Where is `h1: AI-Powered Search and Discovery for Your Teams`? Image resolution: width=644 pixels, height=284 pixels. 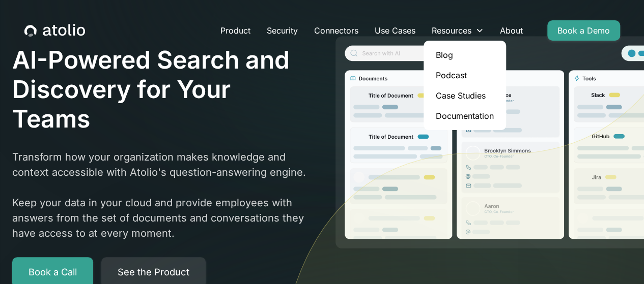 h1: AI-Powered Search and Discovery for Your Teams is located at coordinates (160, 89).